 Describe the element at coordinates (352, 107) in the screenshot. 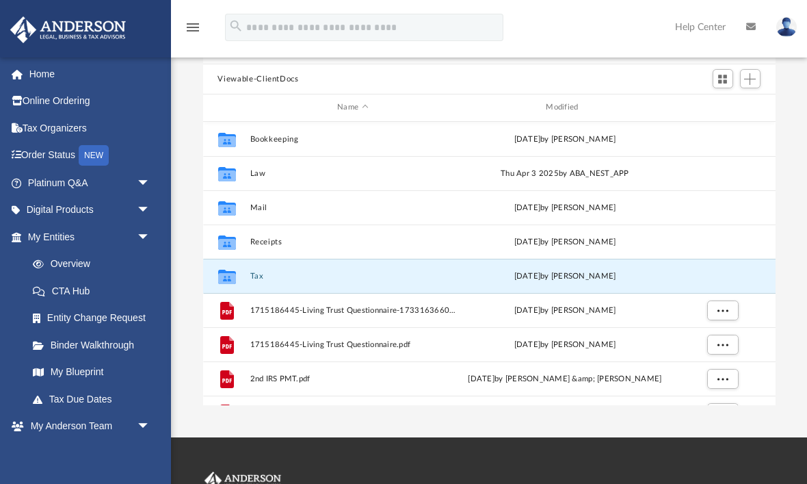

I see `div: Name` at that location.